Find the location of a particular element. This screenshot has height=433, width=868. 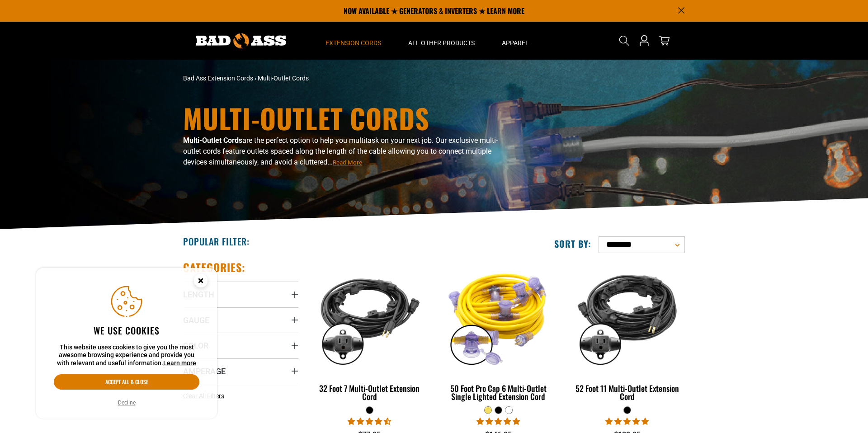

button: Decline is located at coordinates (126, 403).